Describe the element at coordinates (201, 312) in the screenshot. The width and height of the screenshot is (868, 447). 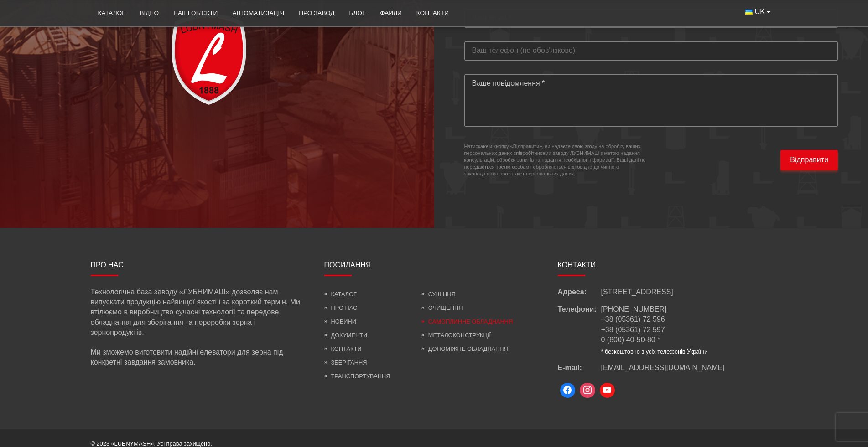
I see `p: Технологічна база заводу «ЛУБНИМАШ» дозволяє нам випускати продукцію найвищої якості і за коротки...` at that location.